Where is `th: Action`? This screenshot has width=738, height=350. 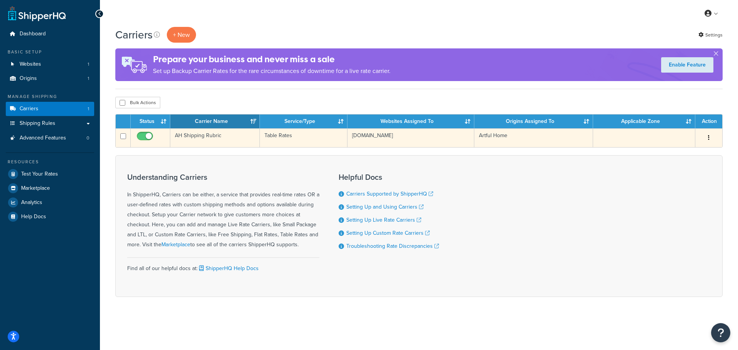
th: Action is located at coordinates (708, 121).